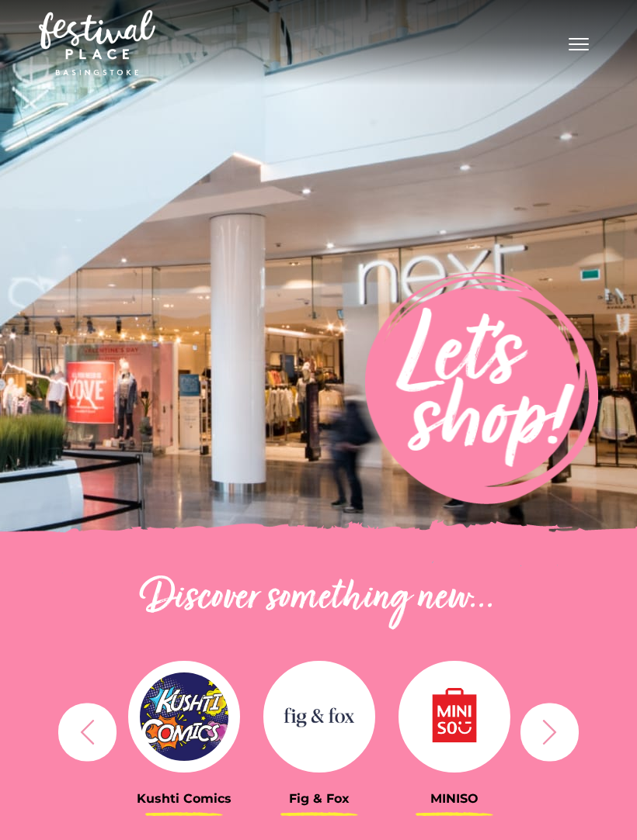 The height and width of the screenshot is (840, 637). What do you see at coordinates (97, 43) in the screenshot?
I see `img: Festival Place Logo` at bounding box center [97, 43].